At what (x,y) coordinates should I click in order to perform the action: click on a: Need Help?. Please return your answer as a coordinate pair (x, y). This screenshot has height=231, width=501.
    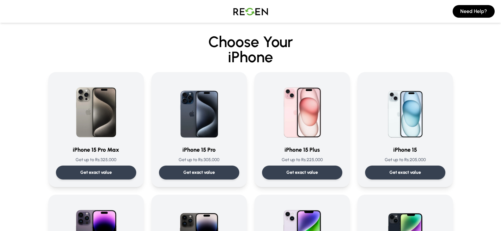
    Looking at the image, I should click on (474, 11).